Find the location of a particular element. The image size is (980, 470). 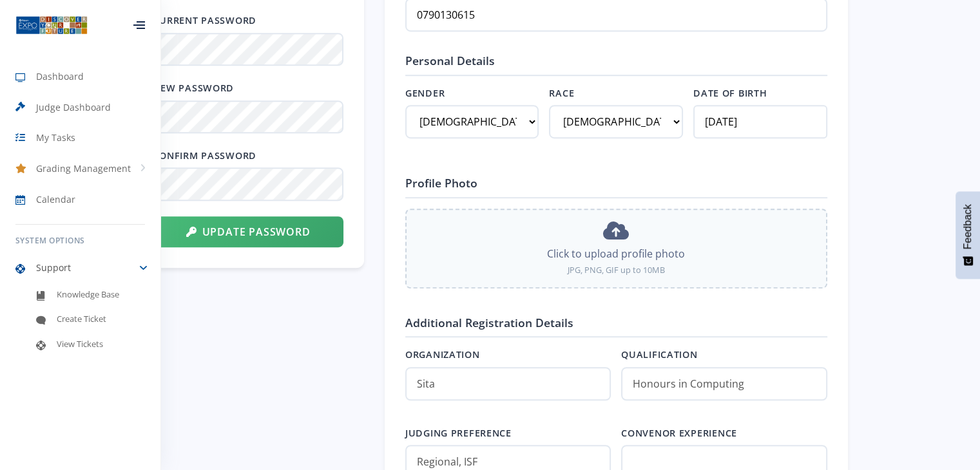

span: Support is located at coordinates (54, 267).